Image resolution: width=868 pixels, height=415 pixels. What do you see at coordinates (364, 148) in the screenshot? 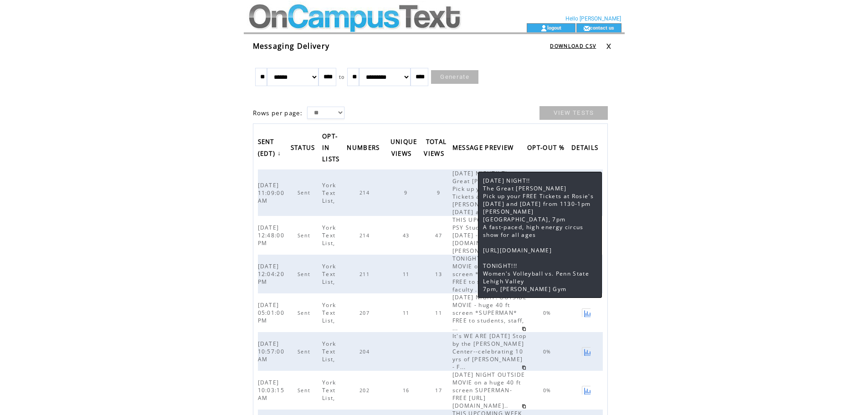
I see `span: NUMBERS` at bounding box center [364, 148].